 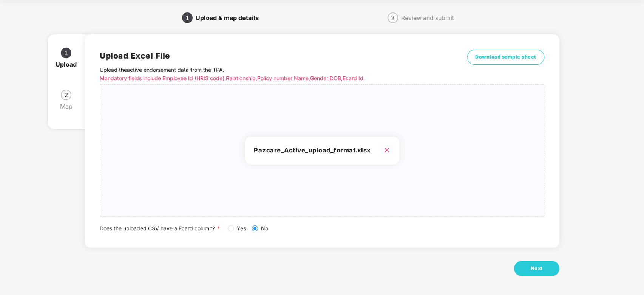 I want to click on span: close, so click(x=387, y=150).